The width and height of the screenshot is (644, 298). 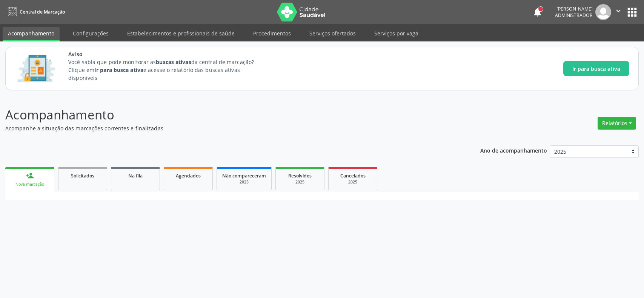 I want to click on img: Imagem de CalloutCard, so click(x=36, y=69).